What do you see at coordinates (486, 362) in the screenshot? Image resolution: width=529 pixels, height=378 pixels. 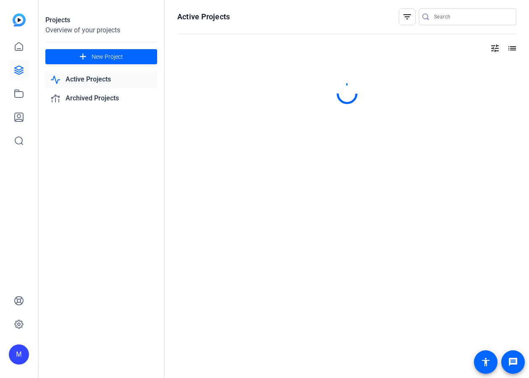 I see `mat-icon: accessibility` at bounding box center [486, 362].